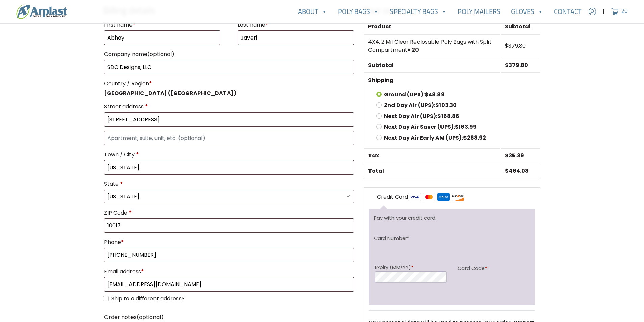 Image resolution: width=644 pixels, height=322 pixels. What do you see at coordinates (148, 299) in the screenshot?
I see `label: Ship to a different address?` at bounding box center [148, 299].